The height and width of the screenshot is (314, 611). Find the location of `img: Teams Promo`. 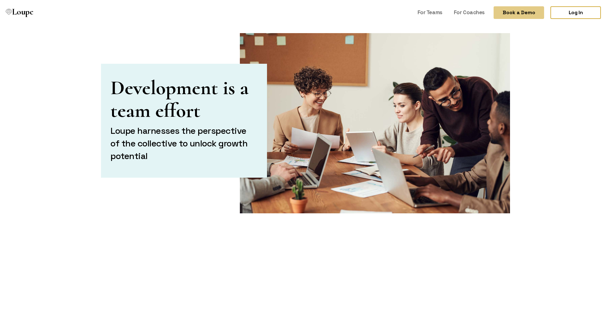

img: Teams Promo is located at coordinates (375, 123).